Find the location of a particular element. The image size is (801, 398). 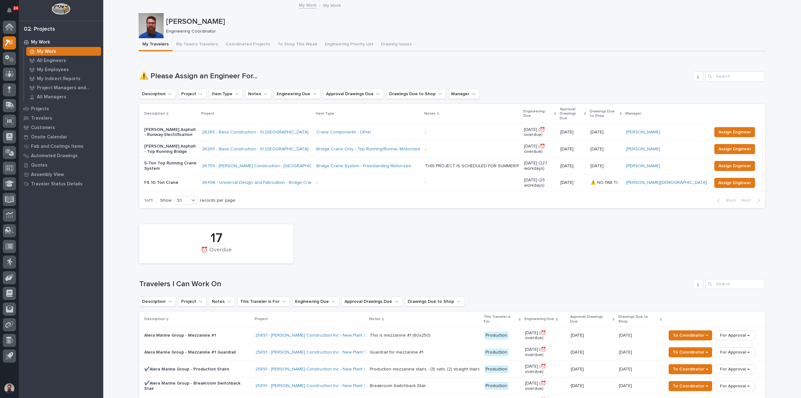

p: Description is located at coordinates (155, 319).